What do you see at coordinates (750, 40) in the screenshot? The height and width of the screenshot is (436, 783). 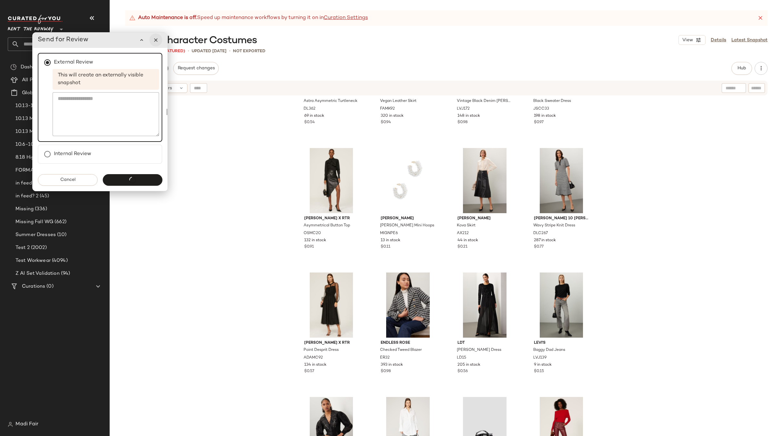 I see `a: Latest Snapshot` at bounding box center [750, 40].